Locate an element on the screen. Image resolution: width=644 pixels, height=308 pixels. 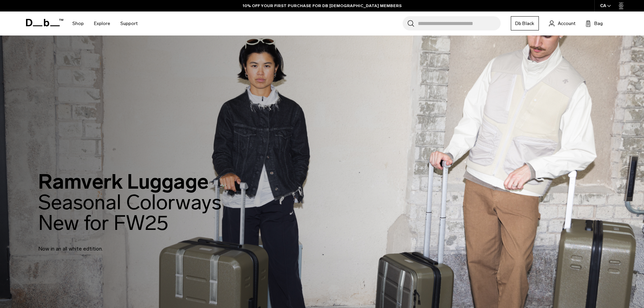
span: Account is located at coordinates (567, 24).